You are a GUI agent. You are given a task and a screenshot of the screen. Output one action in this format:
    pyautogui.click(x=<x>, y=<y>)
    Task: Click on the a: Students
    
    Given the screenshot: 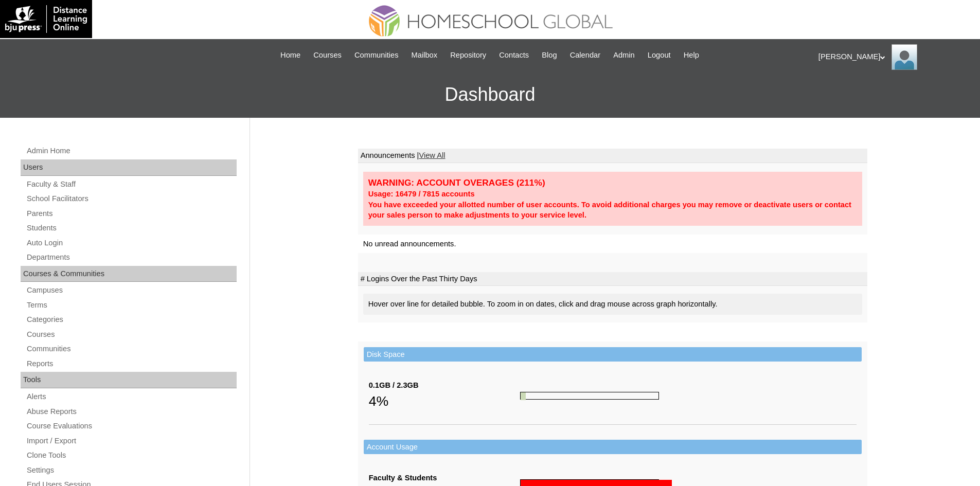 What is the action you would take?
    pyautogui.click(x=131, y=227)
    